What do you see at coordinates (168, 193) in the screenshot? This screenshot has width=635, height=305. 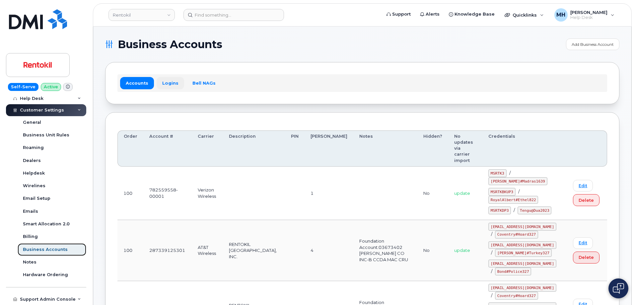 I see `td: 782559558-00001` at bounding box center [168, 193].